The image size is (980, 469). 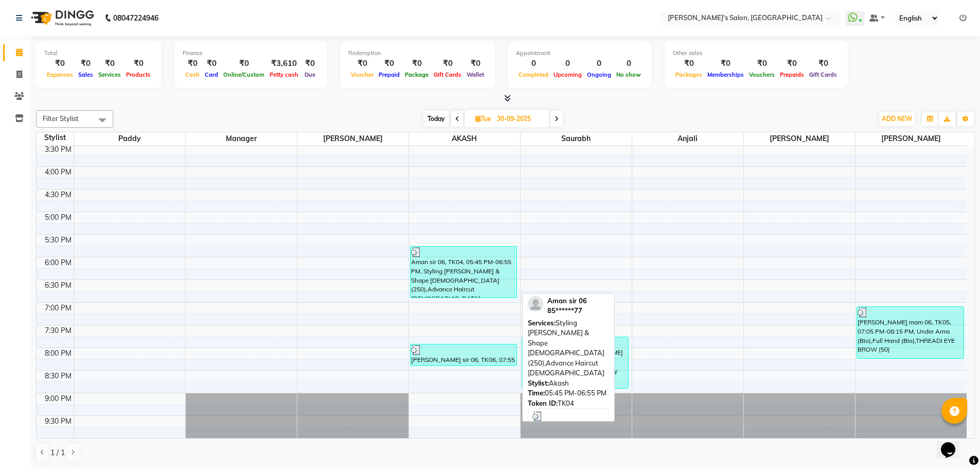 I want to click on span: Aman sir 06, so click(x=567, y=301).